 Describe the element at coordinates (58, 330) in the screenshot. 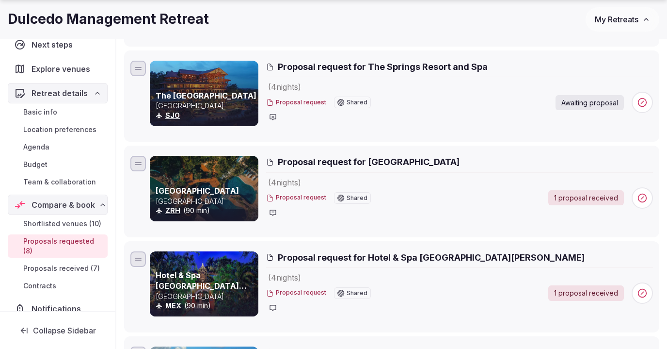

I see `button: Collapse Sidebar` at that location.